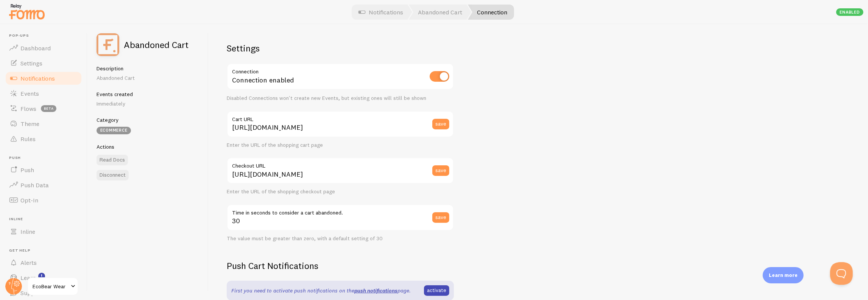 Image resolution: width=868 pixels, height=300 pixels. What do you see at coordinates (783, 275) in the screenshot?
I see `p: Learn more` at bounding box center [783, 275].